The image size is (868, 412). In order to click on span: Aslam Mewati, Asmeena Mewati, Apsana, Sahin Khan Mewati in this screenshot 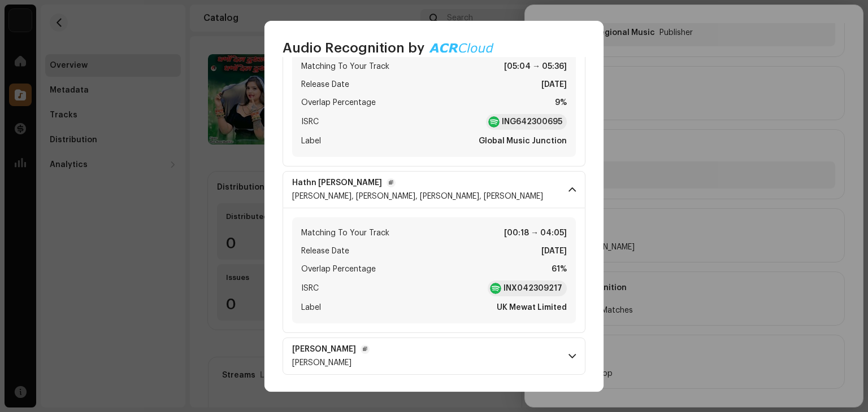, I will do `click(418, 197)`.